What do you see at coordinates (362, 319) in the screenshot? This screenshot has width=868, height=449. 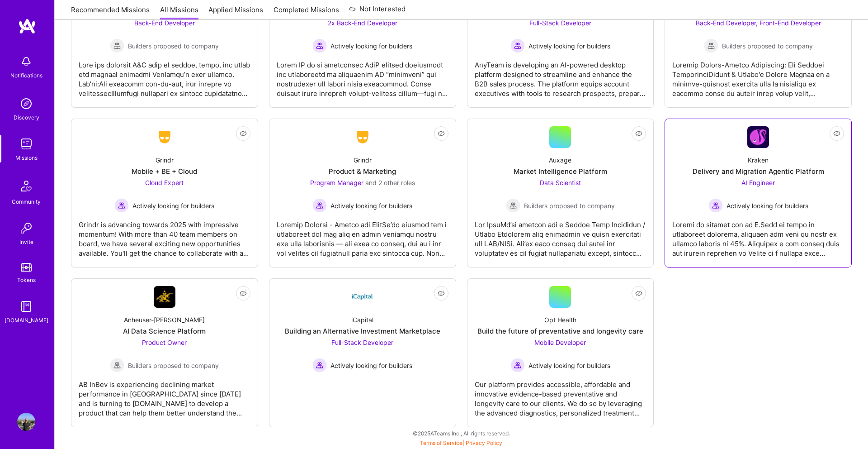 I see `div: iCapital` at bounding box center [362, 319].